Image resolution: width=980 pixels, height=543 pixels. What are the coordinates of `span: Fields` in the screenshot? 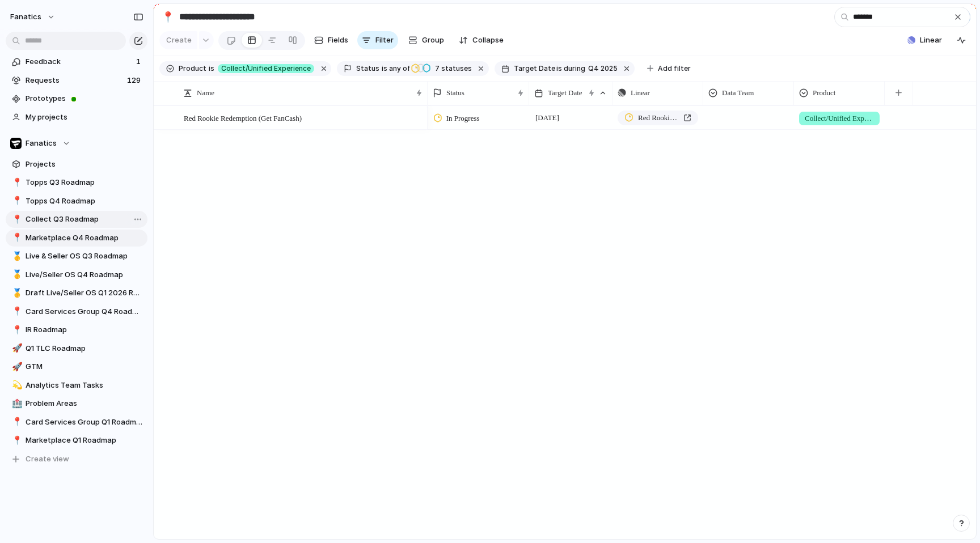 It's located at (338, 40).